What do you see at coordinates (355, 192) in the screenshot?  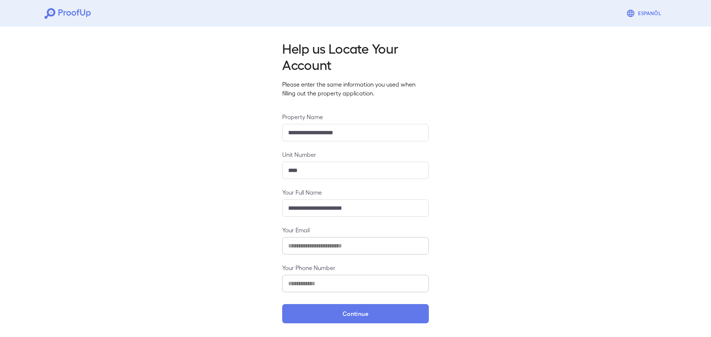 I see `label: Your Full Name` at bounding box center [355, 192].